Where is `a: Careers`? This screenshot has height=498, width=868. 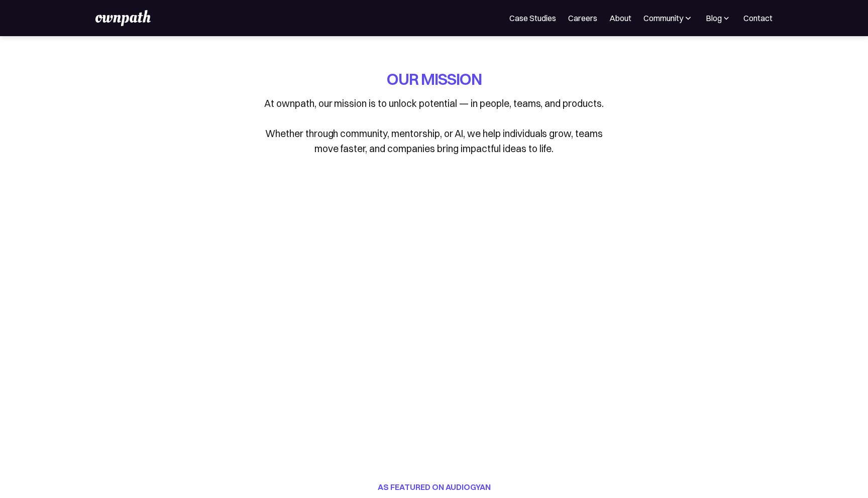 a: Careers is located at coordinates (583, 18).